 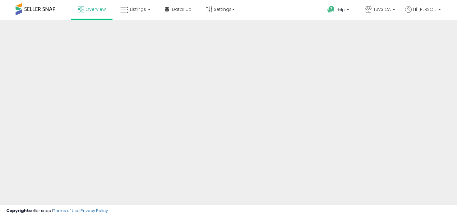 What do you see at coordinates (138, 9) in the screenshot?
I see `span: Listings` at bounding box center [138, 9].